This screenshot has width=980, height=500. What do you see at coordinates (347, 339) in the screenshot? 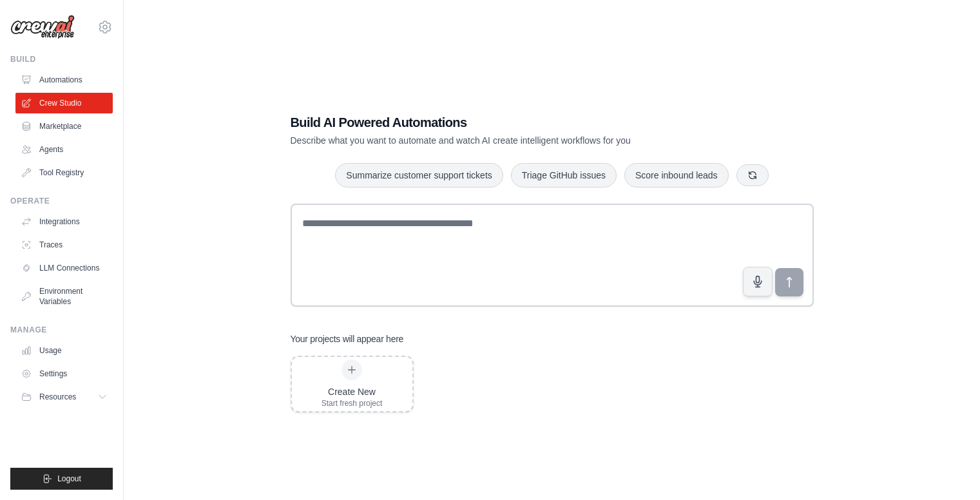
I see `h3: Your projects will appear here` at bounding box center [347, 339].